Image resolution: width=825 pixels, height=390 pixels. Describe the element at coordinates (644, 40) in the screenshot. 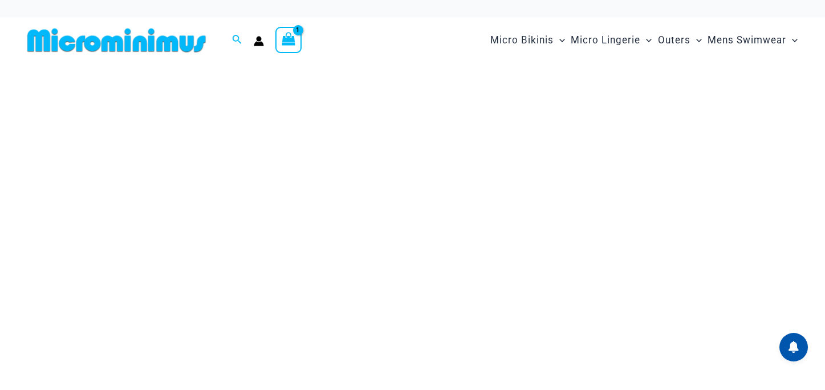

I see `nav: Site Navigation` at that location.